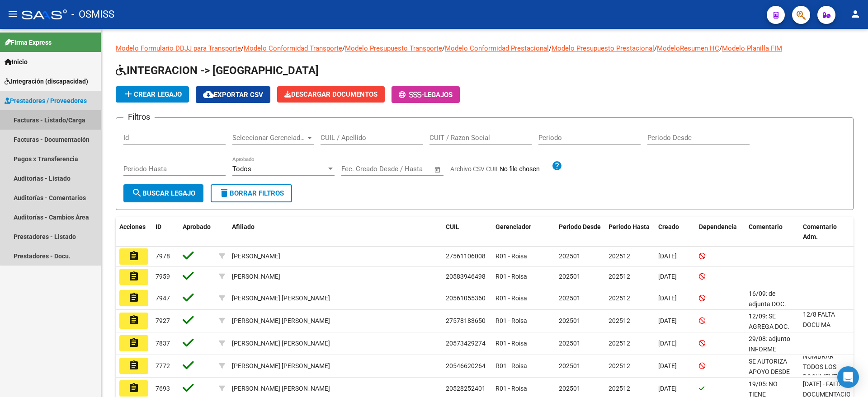 The height and width of the screenshot is (397, 868). Describe the element at coordinates (158, 227) in the screenshot. I see `span: ID` at that location.